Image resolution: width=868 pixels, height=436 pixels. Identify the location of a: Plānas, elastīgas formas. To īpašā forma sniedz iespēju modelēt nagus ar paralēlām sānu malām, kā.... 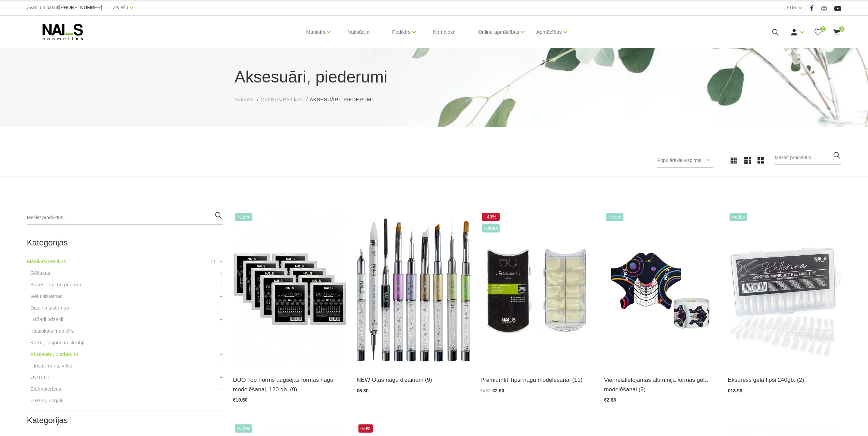
(537, 289).